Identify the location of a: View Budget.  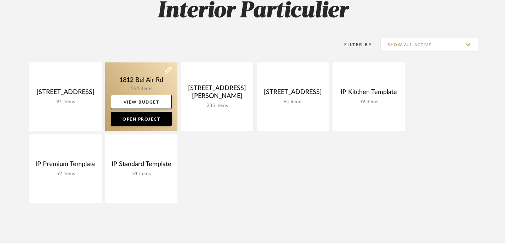
(141, 102).